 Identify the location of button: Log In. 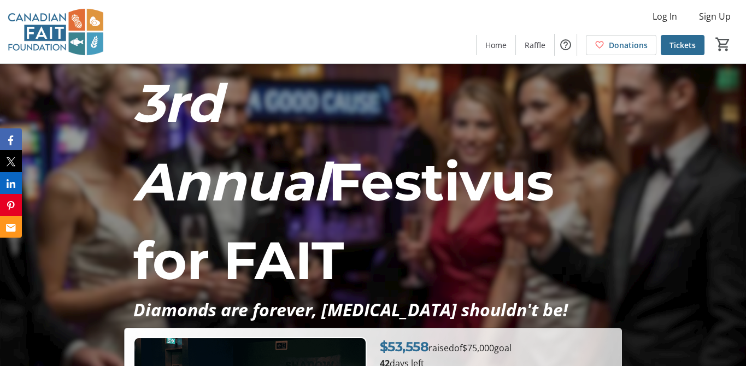
(665, 16).